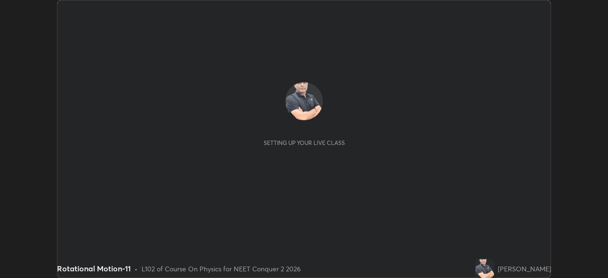 This screenshot has height=278, width=608. Describe the element at coordinates (304, 143) in the screenshot. I see `div: Setting up your live class` at that location.